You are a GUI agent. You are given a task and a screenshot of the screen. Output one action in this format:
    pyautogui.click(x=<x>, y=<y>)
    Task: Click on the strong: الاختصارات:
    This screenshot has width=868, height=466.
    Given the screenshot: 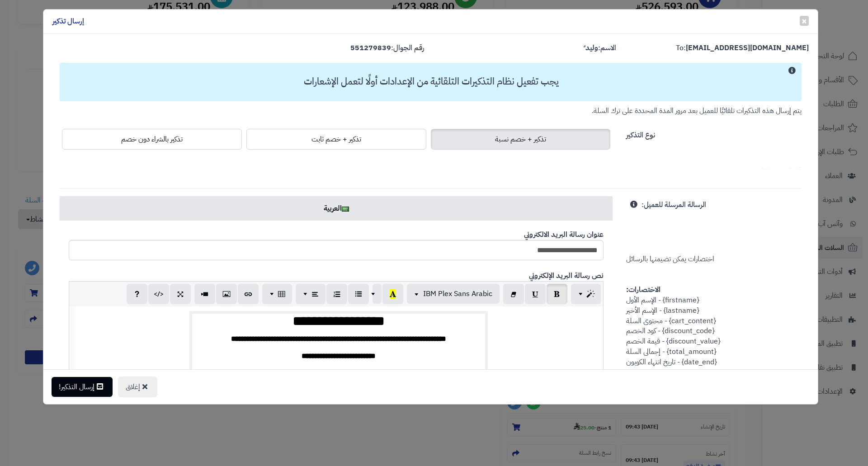 What is the action you would take?
    pyautogui.click(x=643, y=290)
    